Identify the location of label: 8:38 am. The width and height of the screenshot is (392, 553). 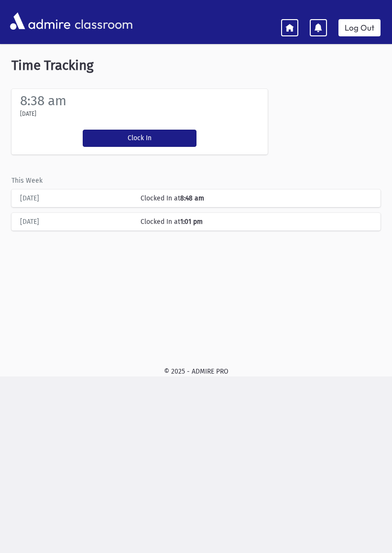
(43, 100).